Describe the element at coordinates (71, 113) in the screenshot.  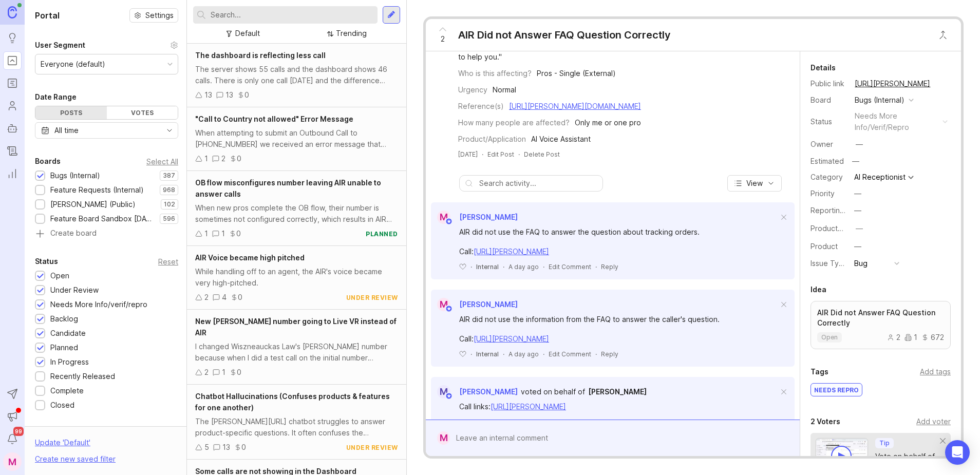
I see `div: Posts` at that location.